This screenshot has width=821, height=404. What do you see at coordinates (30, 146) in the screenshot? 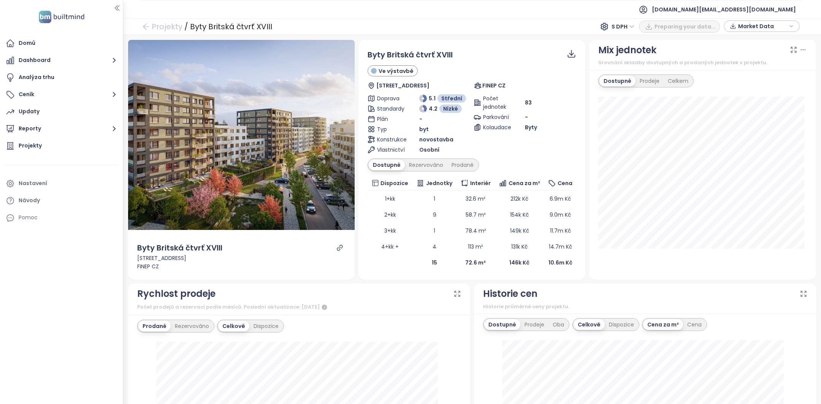
I see `div: Projekty` at bounding box center [30, 146].